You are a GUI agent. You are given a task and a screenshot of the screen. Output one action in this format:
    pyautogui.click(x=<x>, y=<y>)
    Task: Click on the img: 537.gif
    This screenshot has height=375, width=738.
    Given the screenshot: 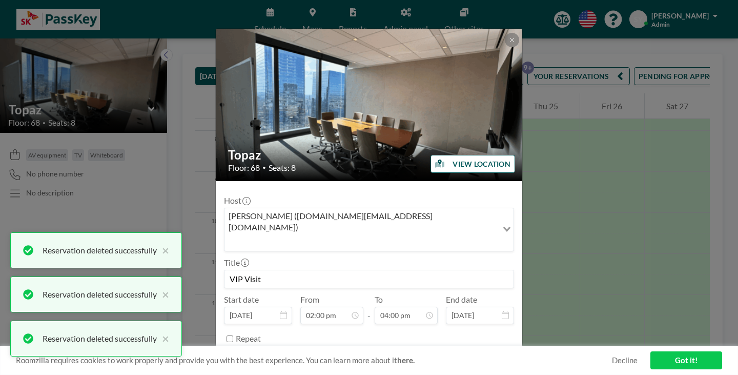 What is the action you would take?
    pyautogui.click(x=370, y=105)
    